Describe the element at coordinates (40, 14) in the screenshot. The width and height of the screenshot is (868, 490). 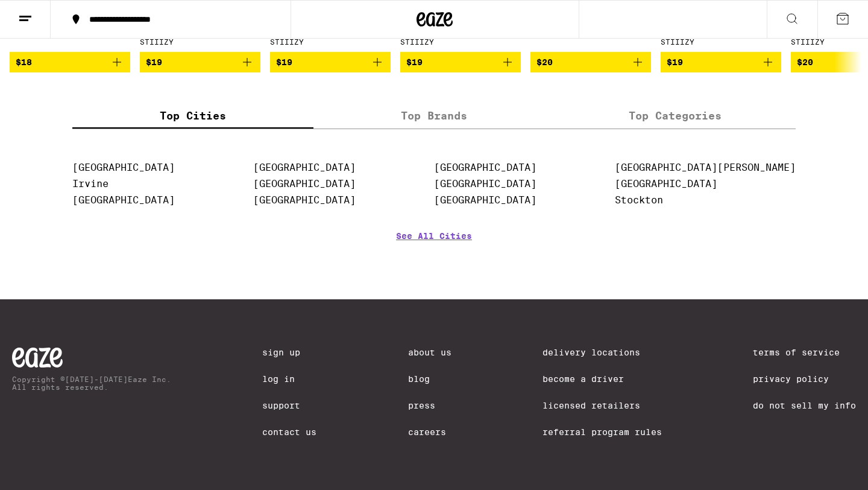
I see `span: Help` at that location.